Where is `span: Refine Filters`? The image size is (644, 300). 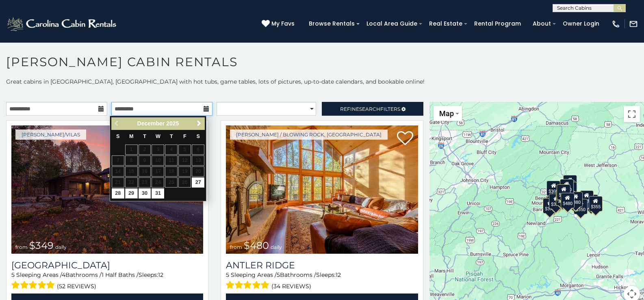
span: Refine Filters is located at coordinates (370, 109).